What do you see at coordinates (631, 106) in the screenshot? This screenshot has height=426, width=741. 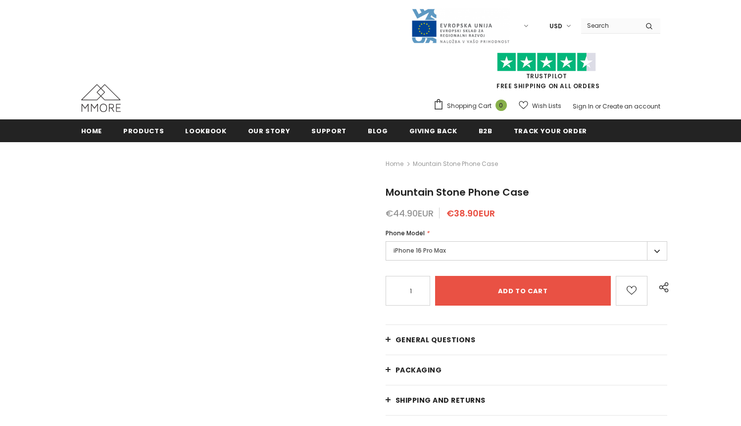 I see `a: Create an account` at bounding box center [631, 106].